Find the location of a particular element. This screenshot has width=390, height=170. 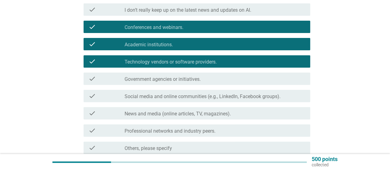

label: Others, please specify is located at coordinates (148, 148).